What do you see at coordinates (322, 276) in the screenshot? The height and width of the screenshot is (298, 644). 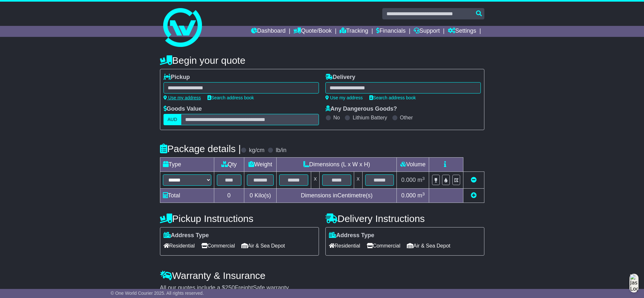 I see `h4: Warranty & Insurance` at bounding box center [322, 276].